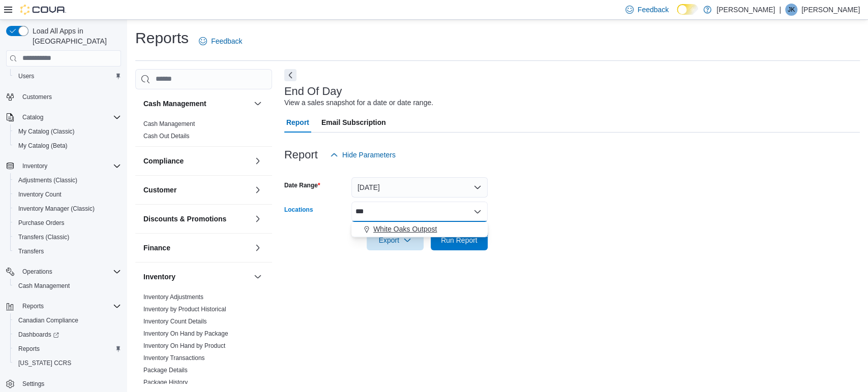 This screenshot has height=392, width=868. What do you see at coordinates (167, 136) in the screenshot?
I see `a: Cash Out Details` at bounding box center [167, 136].